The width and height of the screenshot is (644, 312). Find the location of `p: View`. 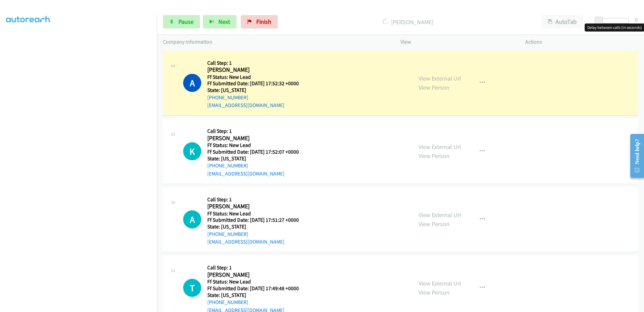

p: View is located at coordinates (457, 42).